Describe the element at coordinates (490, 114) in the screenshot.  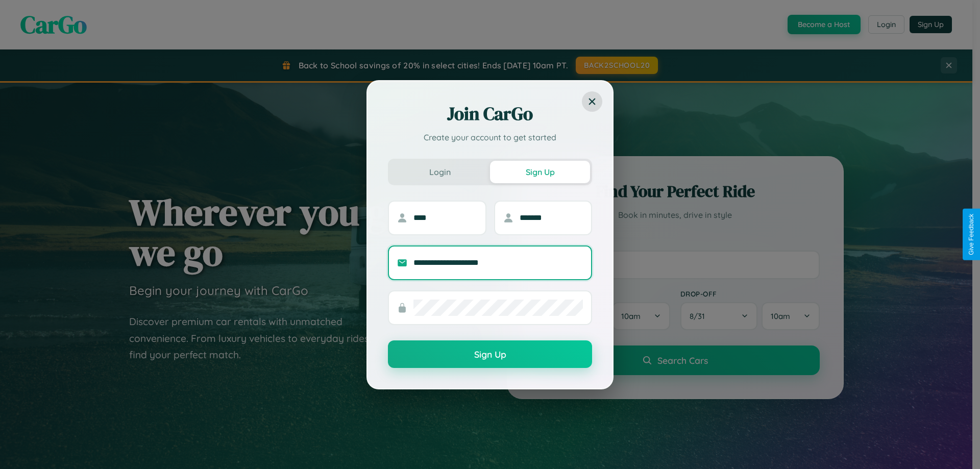
I see `h2: Join CarGo` at that location.